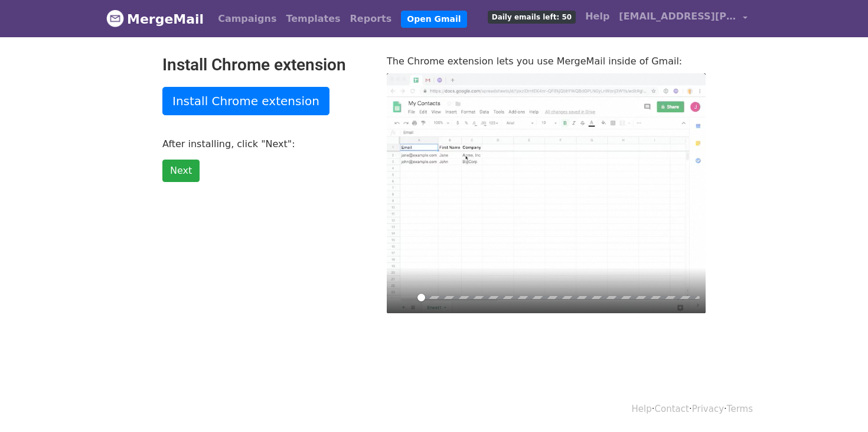 This screenshot has width=868, height=432. I want to click on p: After installing, click "Next":, so click(266, 144).